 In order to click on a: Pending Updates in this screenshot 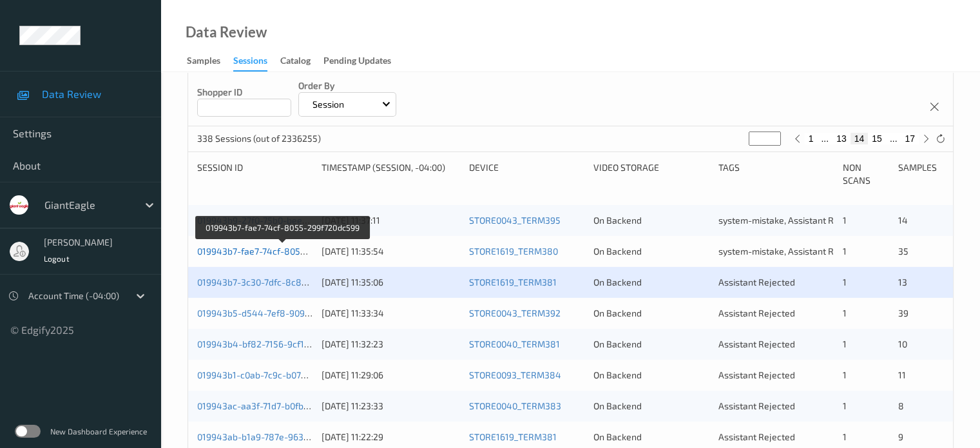, I will do `click(363, 61)`.